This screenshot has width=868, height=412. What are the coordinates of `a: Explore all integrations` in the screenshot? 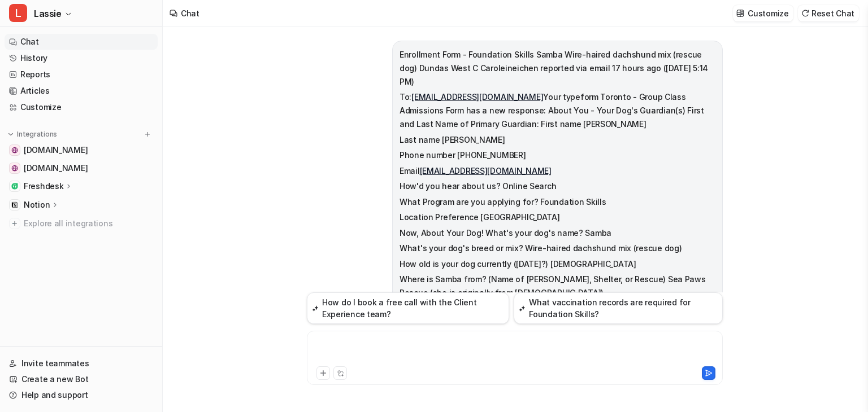 It's located at (81, 223).